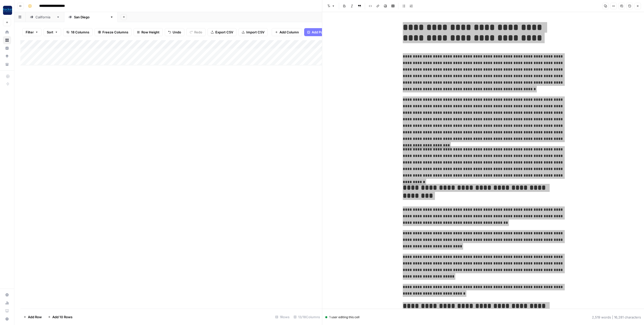  What do you see at coordinates (60, 317) in the screenshot?
I see `button: Add 10 Rows` at bounding box center [60, 317].